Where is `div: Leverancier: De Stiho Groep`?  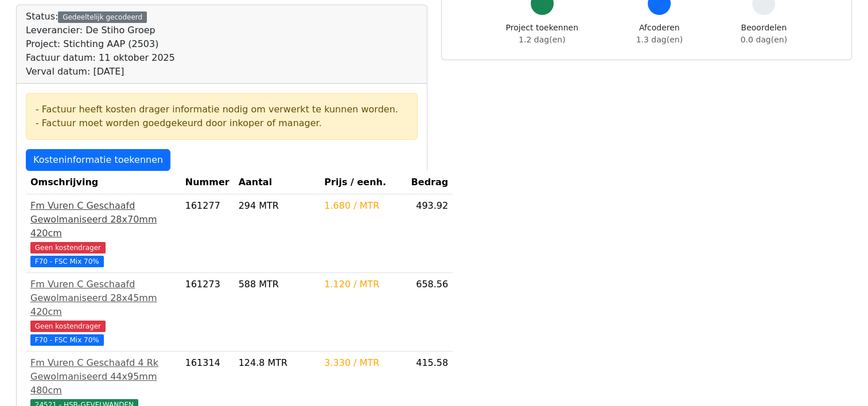
div: Leverancier: De Stiho Groep is located at coordinates (101, 31).